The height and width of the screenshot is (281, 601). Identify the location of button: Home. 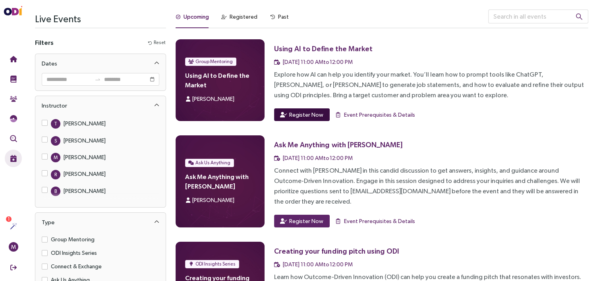
(13, 59).